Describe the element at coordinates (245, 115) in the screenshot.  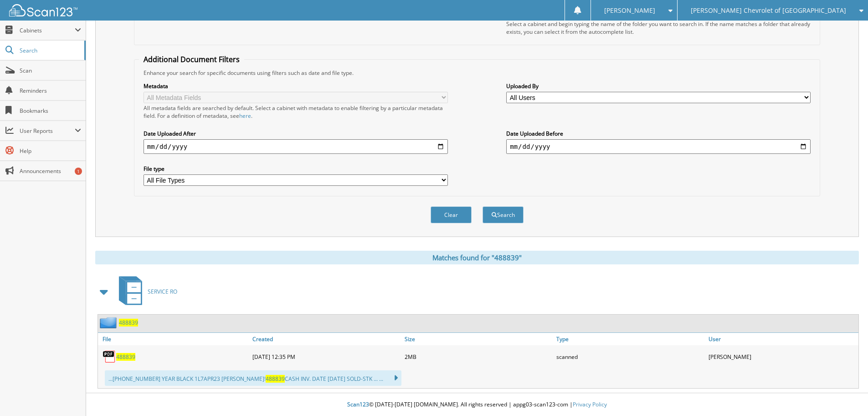
I see `a: here` at that location.